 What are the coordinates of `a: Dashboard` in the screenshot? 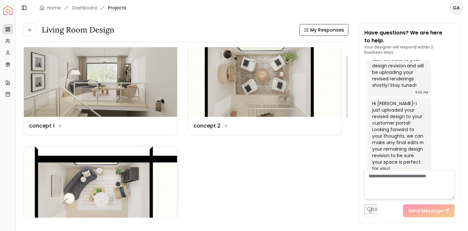 It's located at (84, 8).